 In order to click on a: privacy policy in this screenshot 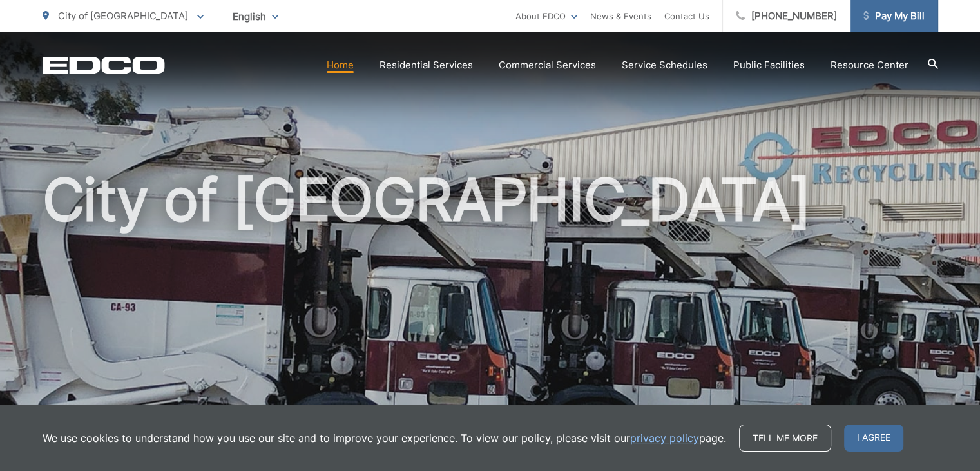, I will do `click(664, 438)`.